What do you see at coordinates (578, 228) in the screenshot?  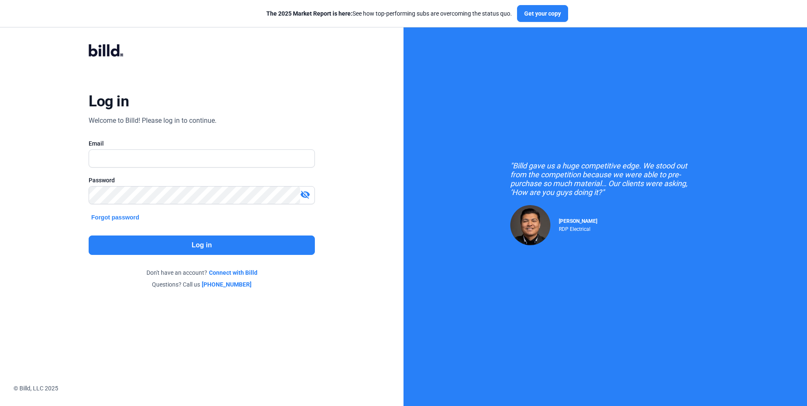 I see `div: RDP Electrical` at bounding box center [578, 228].